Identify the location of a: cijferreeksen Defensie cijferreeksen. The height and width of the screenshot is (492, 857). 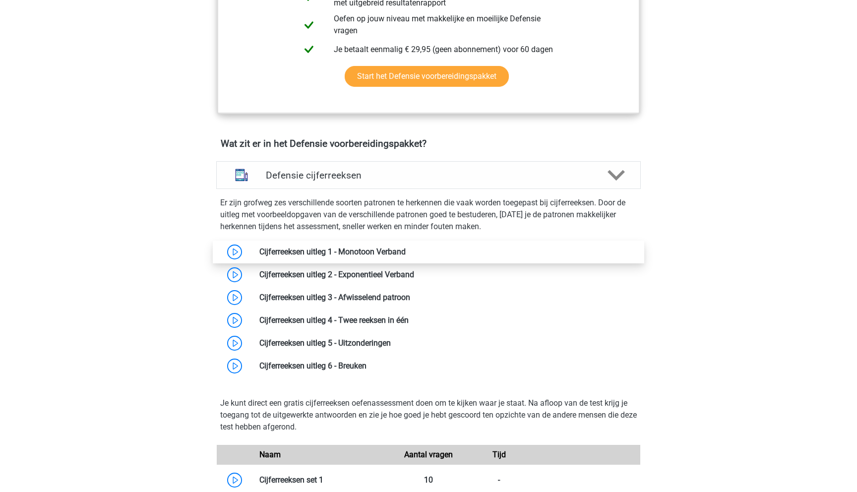
(429, 175).